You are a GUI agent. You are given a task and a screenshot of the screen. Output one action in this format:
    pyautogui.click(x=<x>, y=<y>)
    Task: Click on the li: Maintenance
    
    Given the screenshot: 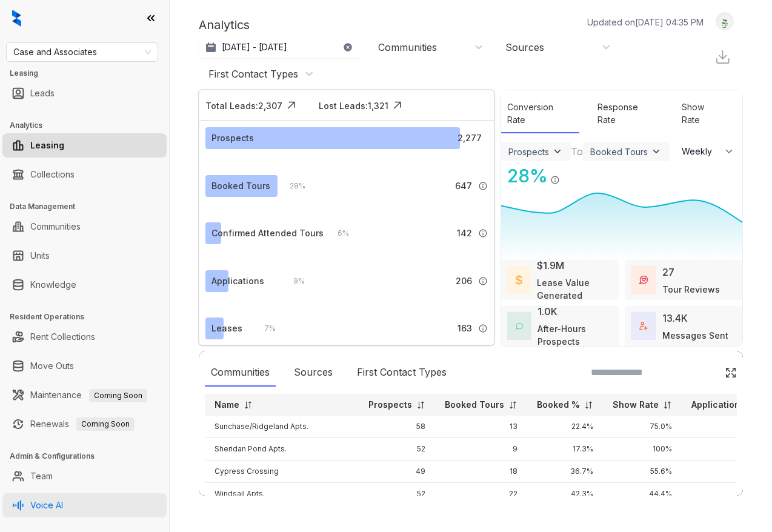 What is the action you would take?
    pyautogui.click(x=85, y=395)
    